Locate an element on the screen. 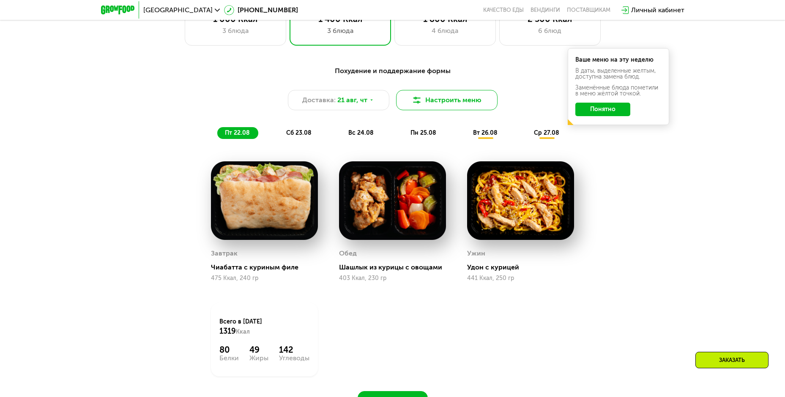 This screenshot has height=397, width=785. button: Понятно is located at coordinates (603, 109).